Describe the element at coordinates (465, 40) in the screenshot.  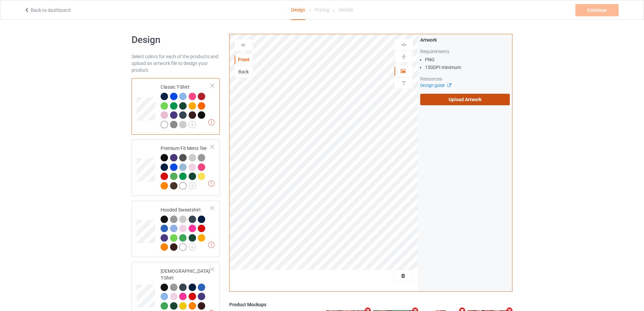
I see `div: Artwork` at that location.